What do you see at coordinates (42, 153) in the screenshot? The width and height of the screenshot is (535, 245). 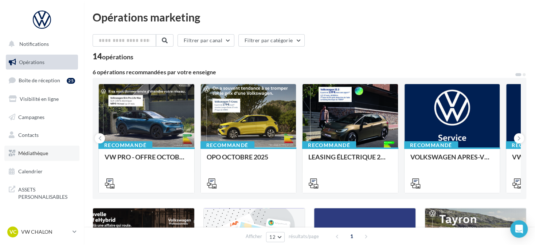 I see `a: Médiathèque` at bounding box center [42, 153].